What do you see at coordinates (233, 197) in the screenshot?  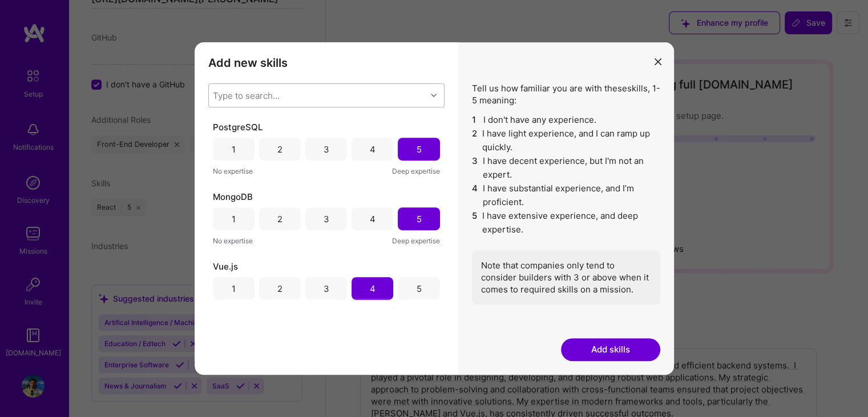 I see `span: MongoDB` at bounding box center [233, 197].